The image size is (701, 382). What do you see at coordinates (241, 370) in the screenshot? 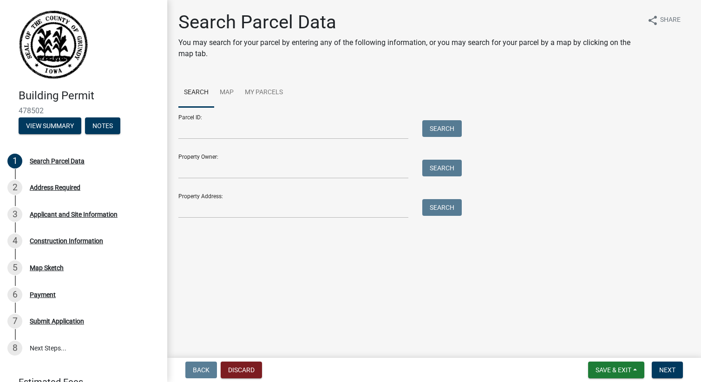
I see `button: Discard` at bounding box center [241, 370].